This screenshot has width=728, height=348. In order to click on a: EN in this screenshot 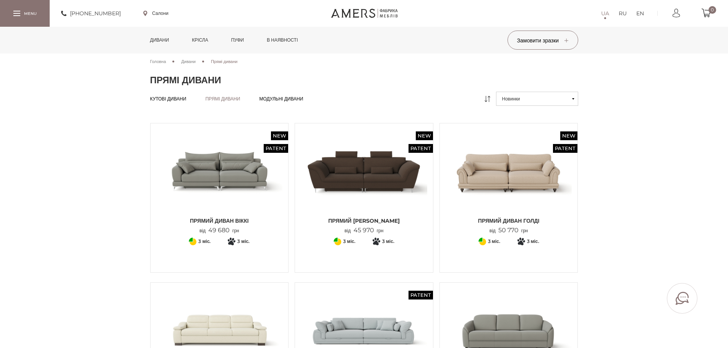, I will do `click(640, 13)`.